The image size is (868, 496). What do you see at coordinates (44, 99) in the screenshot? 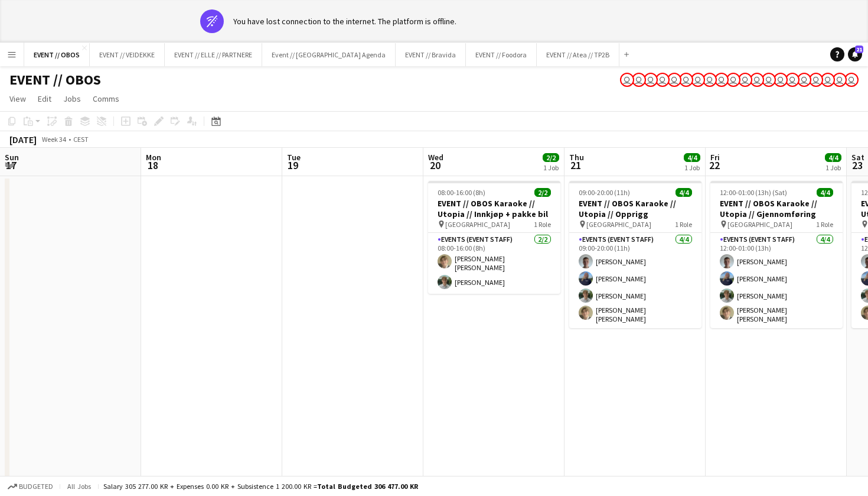
I see `span: Edit` at bounding box center [44, 99].